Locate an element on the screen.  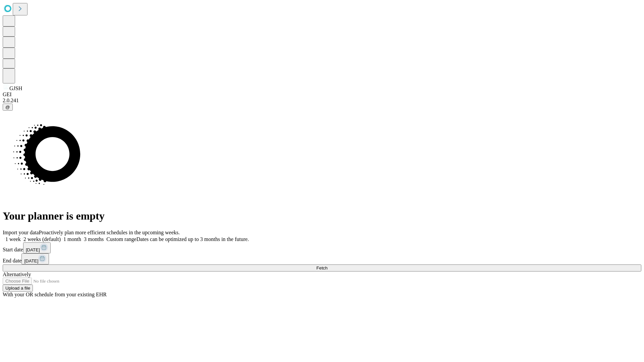
div: Start date is located at coordinates (322, 248).